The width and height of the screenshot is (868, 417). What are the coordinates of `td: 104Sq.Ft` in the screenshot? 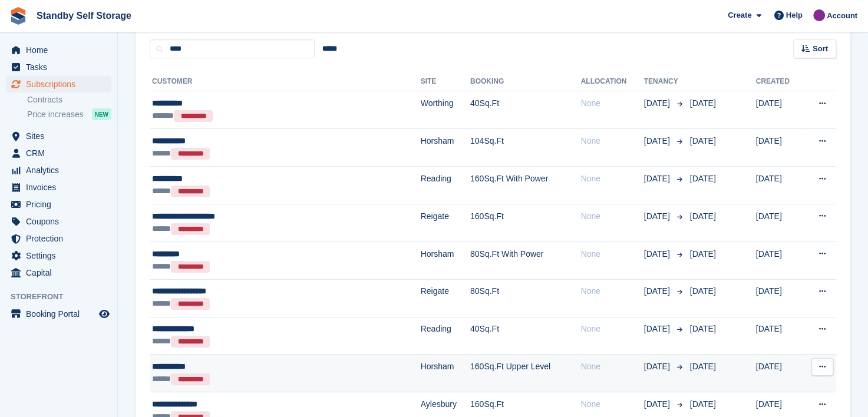 It's located at (525, 148).